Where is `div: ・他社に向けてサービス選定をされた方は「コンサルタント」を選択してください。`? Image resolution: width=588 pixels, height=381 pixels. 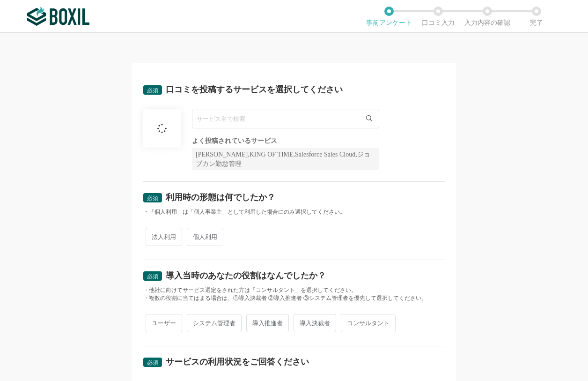
div: ・他社に向けてサービス選定をされた方は「コンサルタント」を選択してください。 is located at coordinates (294, 290).